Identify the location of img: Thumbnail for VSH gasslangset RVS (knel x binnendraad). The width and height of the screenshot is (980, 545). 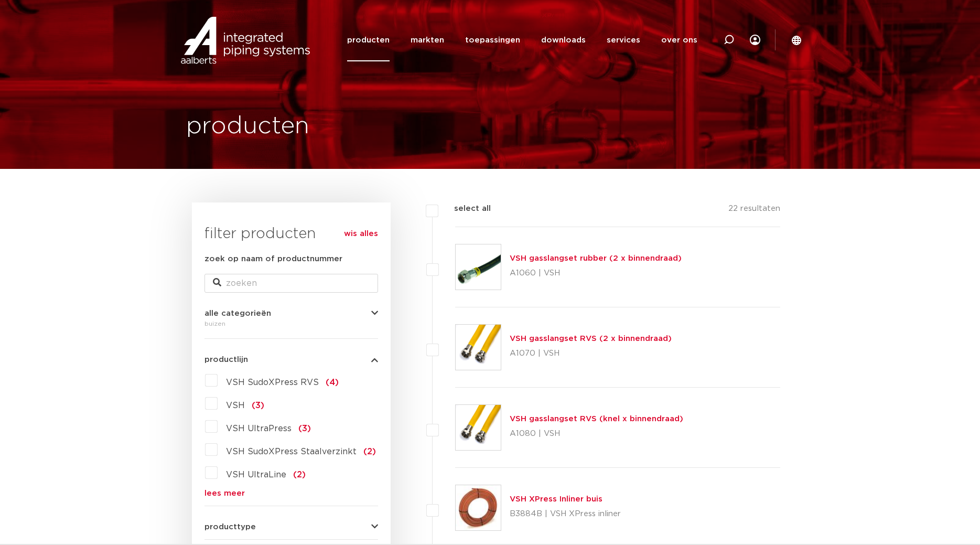
(478, 427).